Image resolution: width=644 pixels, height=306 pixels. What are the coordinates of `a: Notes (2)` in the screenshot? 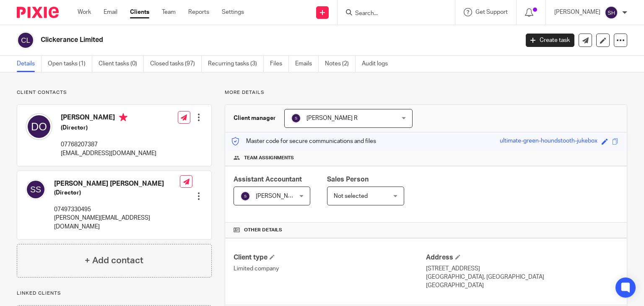 It's located at (340, 63).